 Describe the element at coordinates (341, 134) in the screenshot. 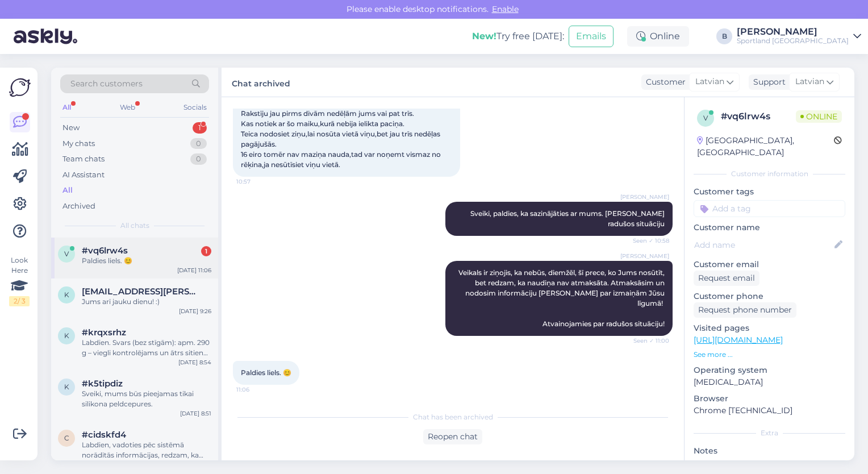

I see `span: Sveiki. Rakstīju jau pirms divām nedēļām jums vai pat trīs. Kas notiek ar šo maiku,kurā nebija ie...` at that location.